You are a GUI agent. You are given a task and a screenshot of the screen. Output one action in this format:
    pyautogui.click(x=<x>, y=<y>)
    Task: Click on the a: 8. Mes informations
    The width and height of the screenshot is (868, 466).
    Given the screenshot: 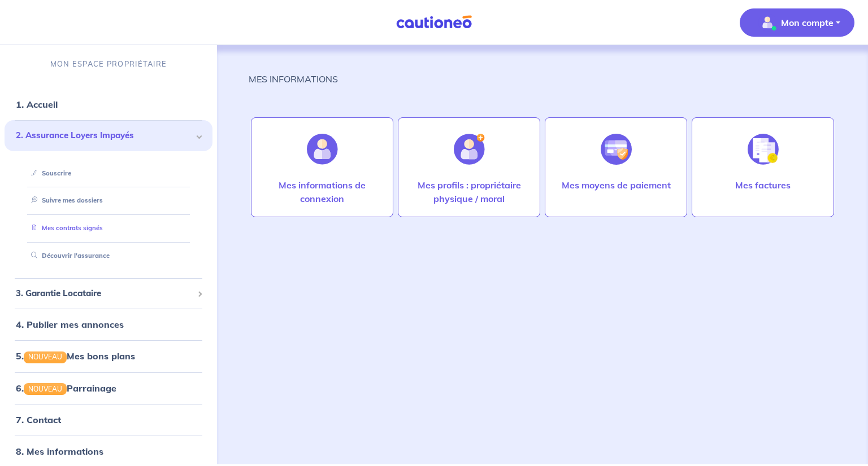 What is the action you would take?
    pyautogui.click(x=59, y=452)
    